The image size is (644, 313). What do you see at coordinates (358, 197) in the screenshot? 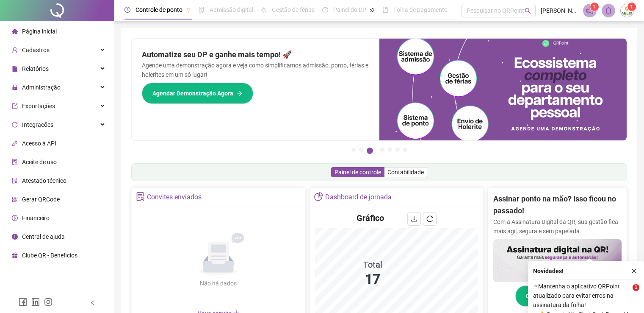
I see `div: Dashboard de jornada` at bounding box center [358, 197].